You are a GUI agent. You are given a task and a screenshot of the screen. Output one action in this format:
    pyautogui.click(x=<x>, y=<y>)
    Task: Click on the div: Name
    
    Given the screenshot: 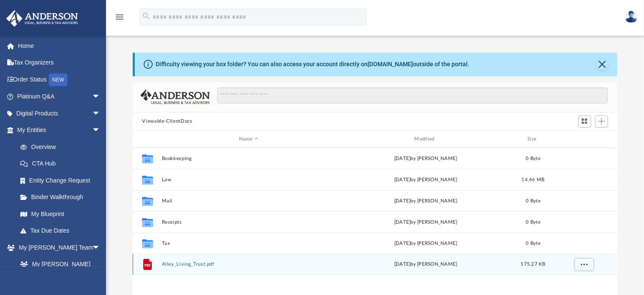 What is the action you would take?
    pyautogui.click(x=248, y=139)
    